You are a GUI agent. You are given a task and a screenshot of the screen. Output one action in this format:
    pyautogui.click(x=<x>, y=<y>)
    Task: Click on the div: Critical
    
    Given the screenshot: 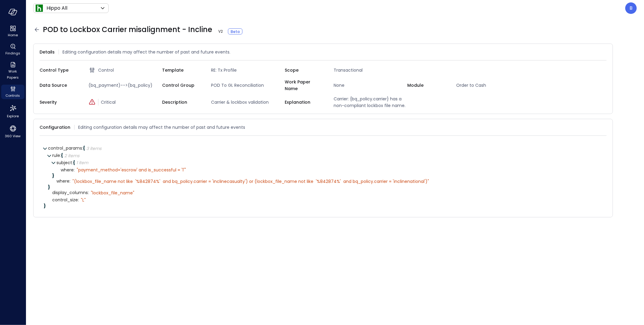 What is the action you would take?
    pyautogui.click(x=125, y=102)
    